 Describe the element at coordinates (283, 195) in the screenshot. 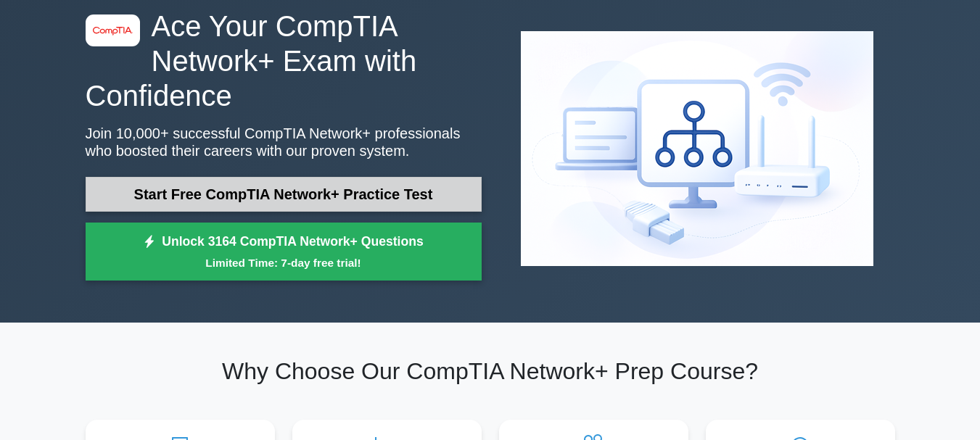

I see `a: Start Free CompTIA Network+ Practice Test` at that location.